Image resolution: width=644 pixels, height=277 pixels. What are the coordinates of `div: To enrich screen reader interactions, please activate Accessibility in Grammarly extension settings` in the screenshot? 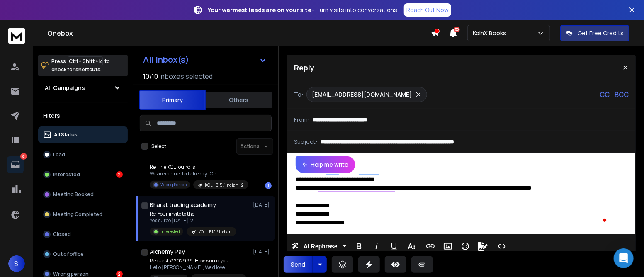 It's located at (457, 204).